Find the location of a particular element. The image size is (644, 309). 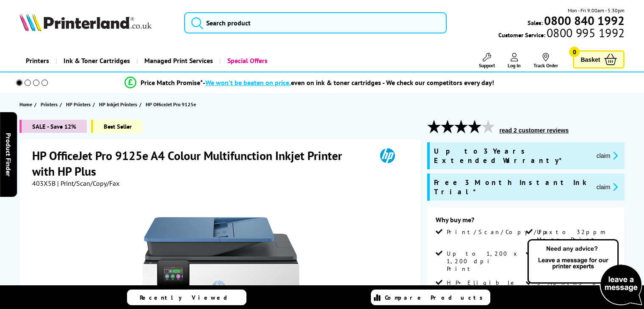

a: Home is located at coordinates (27, 104).